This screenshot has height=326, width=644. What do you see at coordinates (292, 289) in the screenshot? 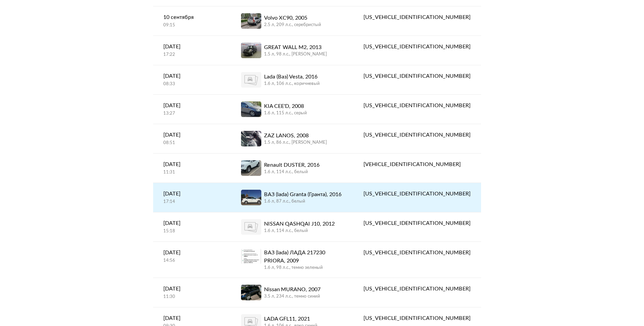
I see `div: Nissan MURANO, 2007` at bounding box center [292, 289].